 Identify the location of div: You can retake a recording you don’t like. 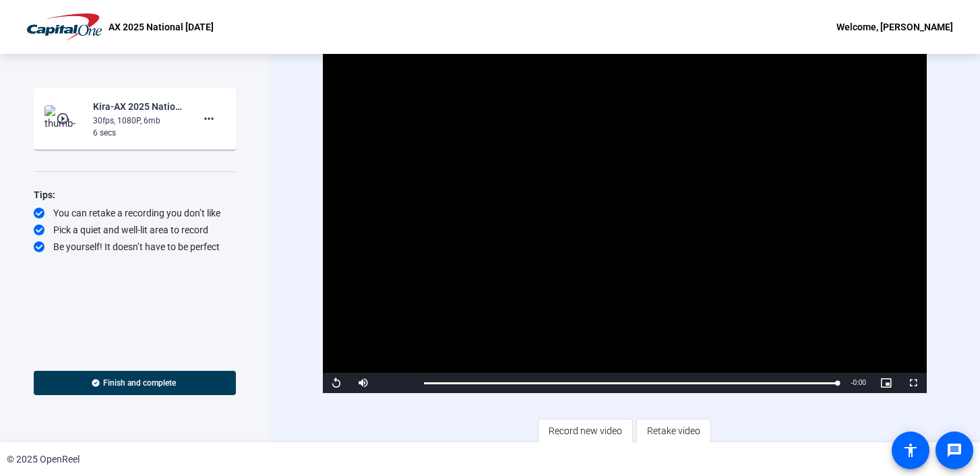
(134, 213).